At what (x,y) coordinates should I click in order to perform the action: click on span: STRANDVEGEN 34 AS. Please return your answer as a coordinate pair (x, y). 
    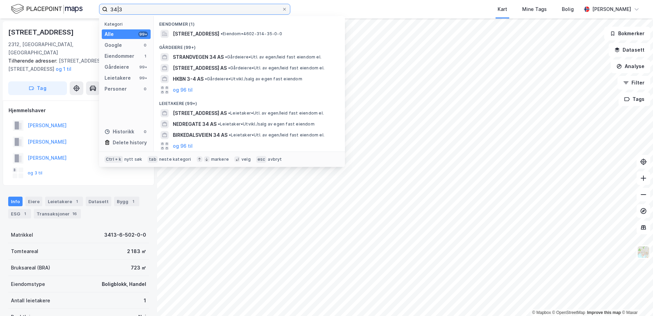
    Looking at the image, I should click on (198, 57).